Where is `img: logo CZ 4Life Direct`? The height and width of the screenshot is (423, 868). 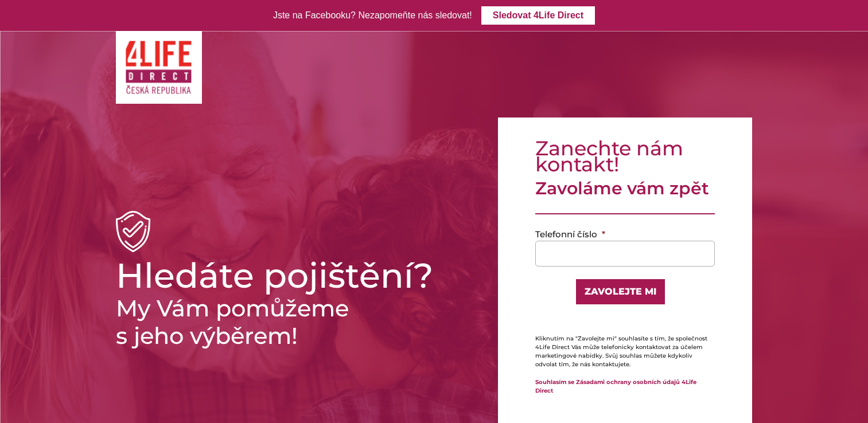 img: logo CZ 4Life Direct is located at coordinates (159, 67).